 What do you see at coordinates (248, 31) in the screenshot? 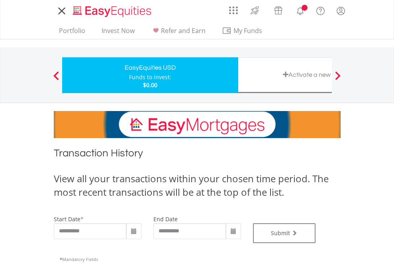
I see `span: My Funds` at bounding box center [248, 31].